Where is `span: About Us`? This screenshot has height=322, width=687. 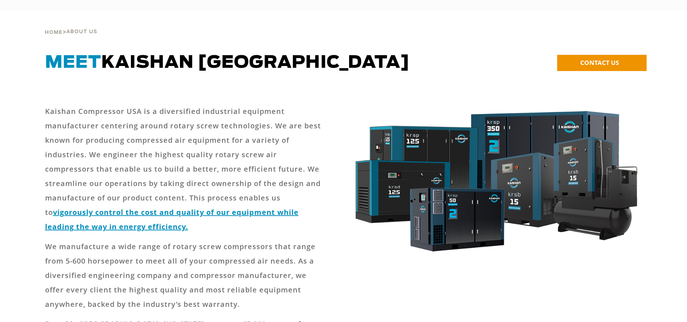 span: About Us is located at coordinates (82, 32).